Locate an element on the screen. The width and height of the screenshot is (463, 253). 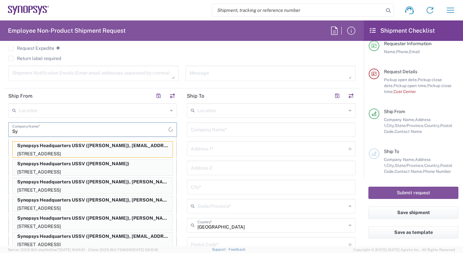
span: Request Details is located at coordinates (400, 72).